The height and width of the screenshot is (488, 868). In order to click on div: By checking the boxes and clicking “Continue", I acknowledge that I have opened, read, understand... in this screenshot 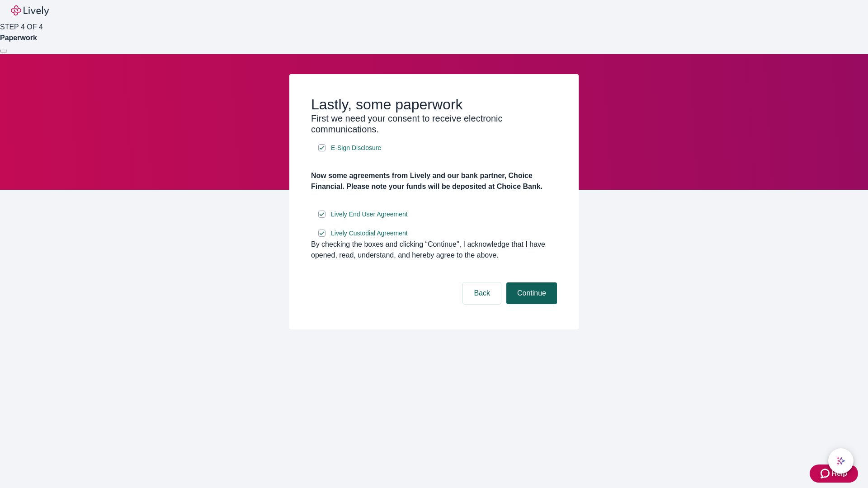, I will do `click(434, 250)`.